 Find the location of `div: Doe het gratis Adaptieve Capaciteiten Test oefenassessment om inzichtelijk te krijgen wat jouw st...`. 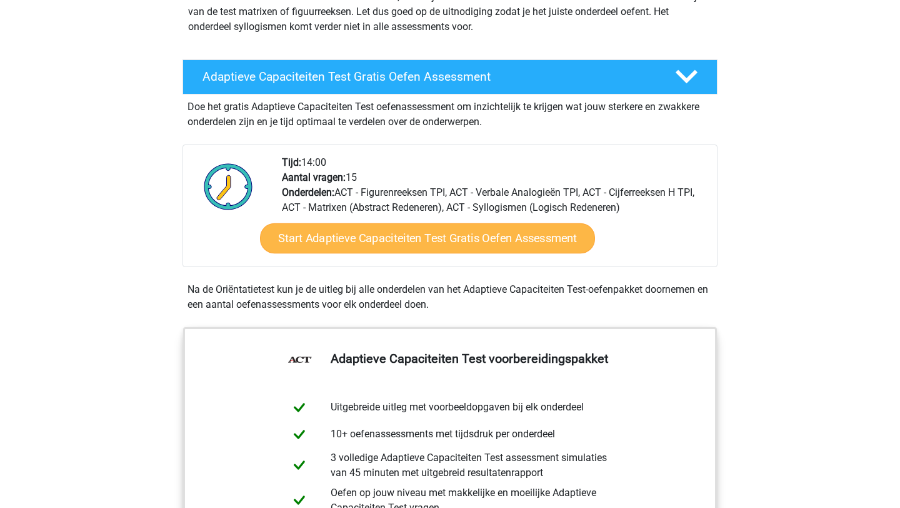

div: Doe het gratis Adaptieve Capaciteiten Test oefenassessment om inzichtelijk te krijgen wat jouw st... is located at coordinates (450, 112).